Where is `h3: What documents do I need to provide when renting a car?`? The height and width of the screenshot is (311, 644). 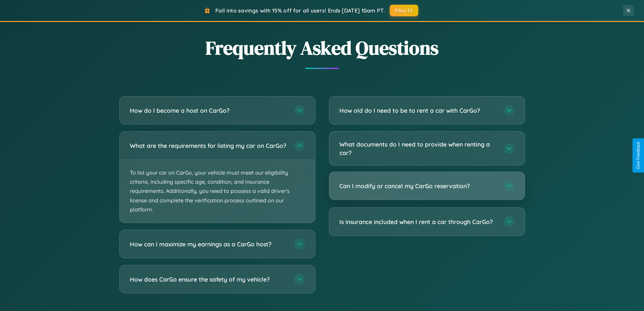
h3: What documents do I need to provide when renting a car? is located at coordinates (418, 148).